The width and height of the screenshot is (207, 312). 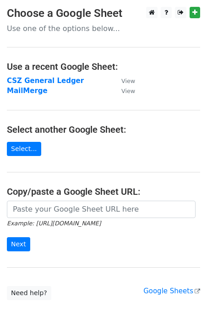 I want to click on a: Need help?, so click(x=29, y=293).